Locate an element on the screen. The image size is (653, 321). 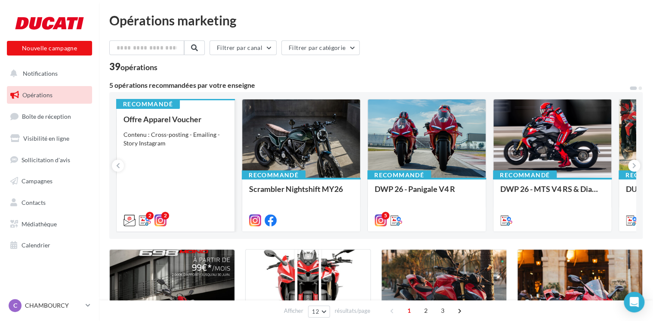
div: 5 is located at coordinates (385, 216).